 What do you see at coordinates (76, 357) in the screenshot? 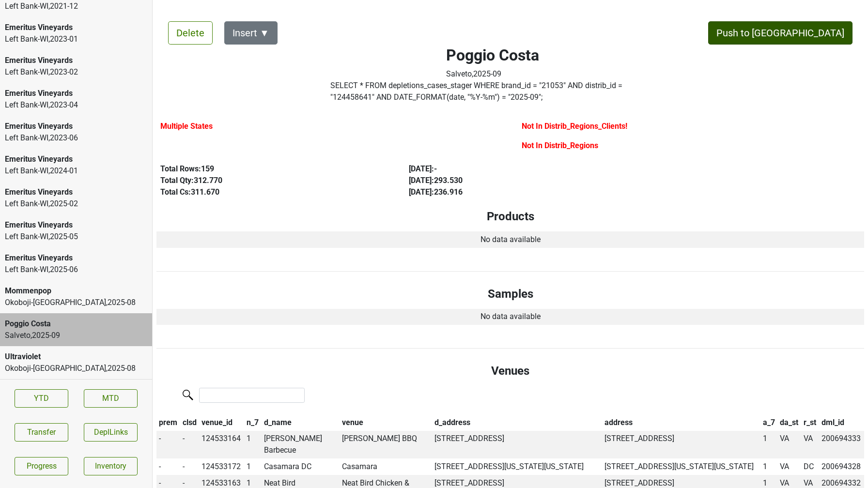
I see `div: Ultraviolet` at bounding box center [76, 357].